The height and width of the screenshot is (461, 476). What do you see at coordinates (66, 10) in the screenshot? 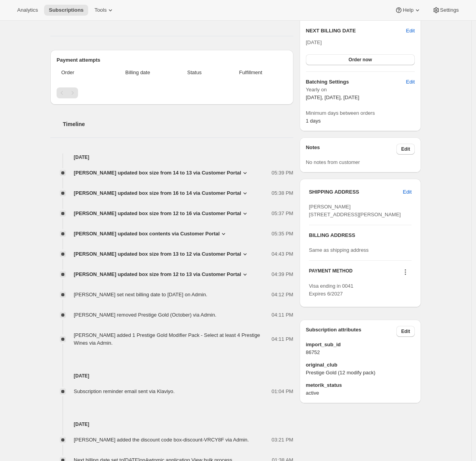
I see `button: Subscriptions` at bounding box center [66, 10].